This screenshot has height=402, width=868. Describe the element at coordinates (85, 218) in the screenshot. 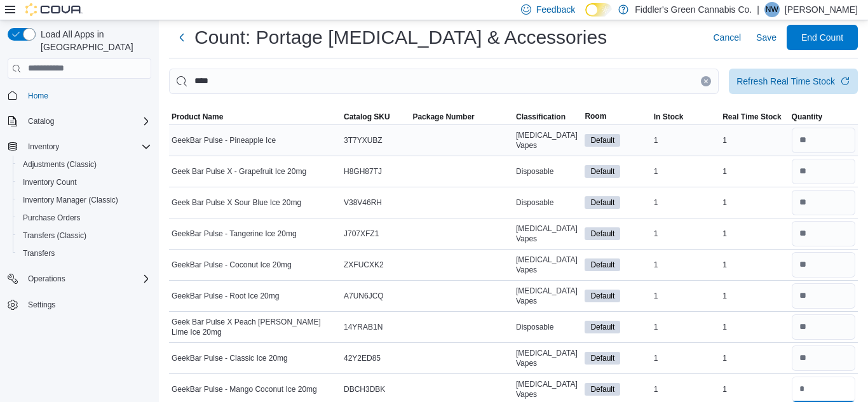

I see `button: Purchase Orders` at that location.